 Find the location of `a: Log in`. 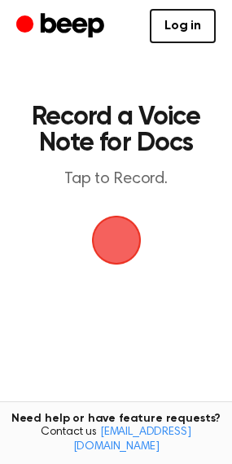

a: Log in is located at coordinates (183, 26).